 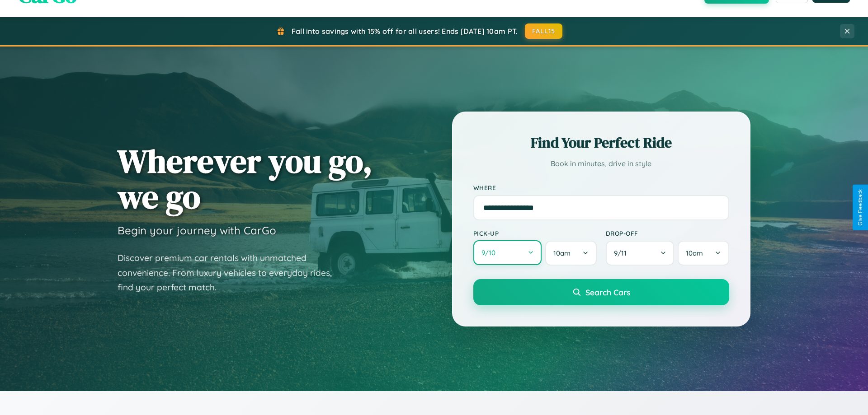 I want to click on p: Discover premium car rentals with unmatched convenience. From luxury vehicles to everyday rides, ..., so click(x=231, y=273).